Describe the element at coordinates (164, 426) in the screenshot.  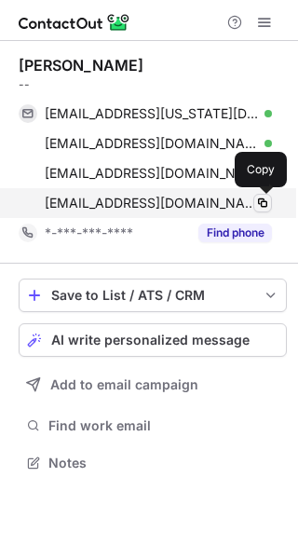
I see `span: Find work email` at that location.